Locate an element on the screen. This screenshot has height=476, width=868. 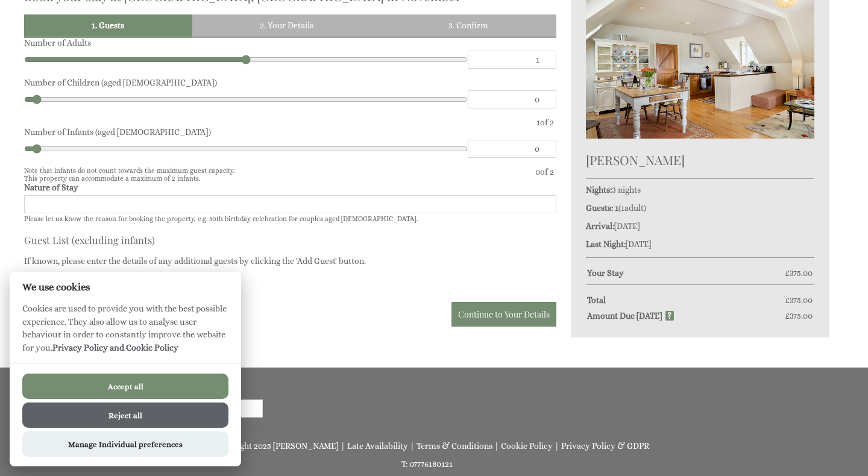
label: Nature of Stay is located at coordinates (290, 188).